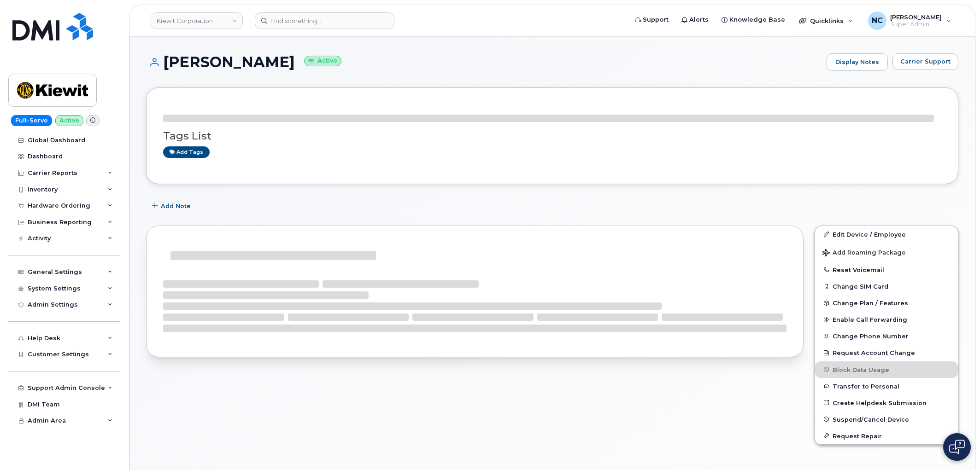  What do you see at coordinates (887, 286) in the screenshot?
I see `button: Change SIM Card` at bounding box center [887, 286].